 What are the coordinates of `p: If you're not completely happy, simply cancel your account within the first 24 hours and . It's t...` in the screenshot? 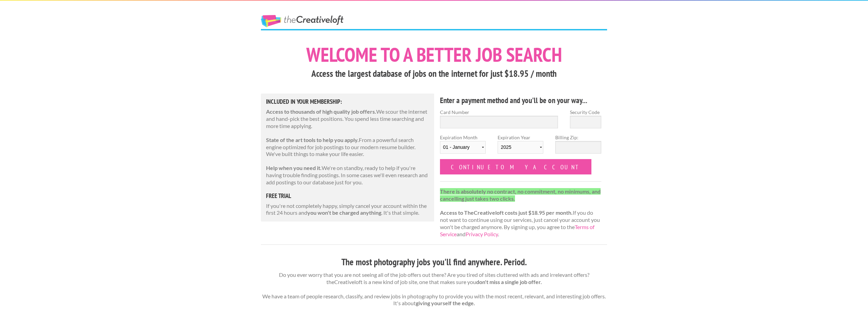 It's located at (348, 209).